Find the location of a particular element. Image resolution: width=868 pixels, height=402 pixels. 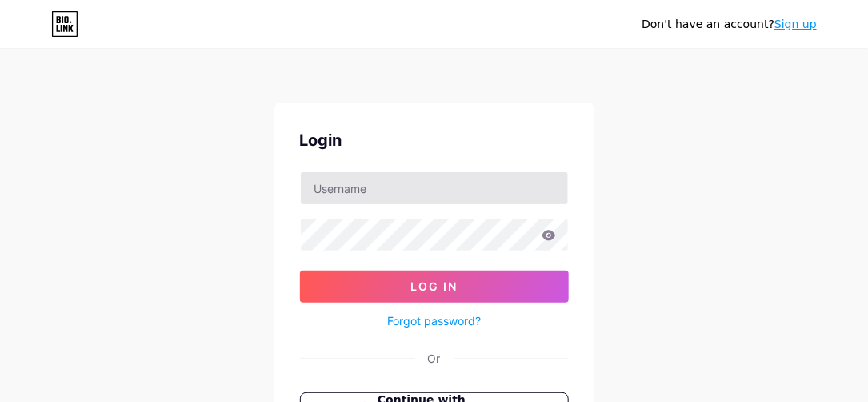

div: Or is located at coordinates (434, 358).